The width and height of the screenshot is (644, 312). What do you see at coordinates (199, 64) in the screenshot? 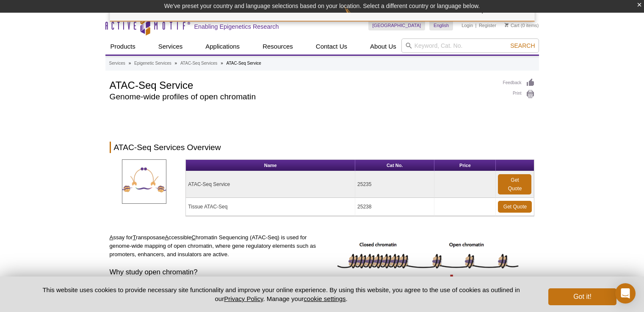
I see `a: ATAC-Seq Services` at bounding box center [199, 64].